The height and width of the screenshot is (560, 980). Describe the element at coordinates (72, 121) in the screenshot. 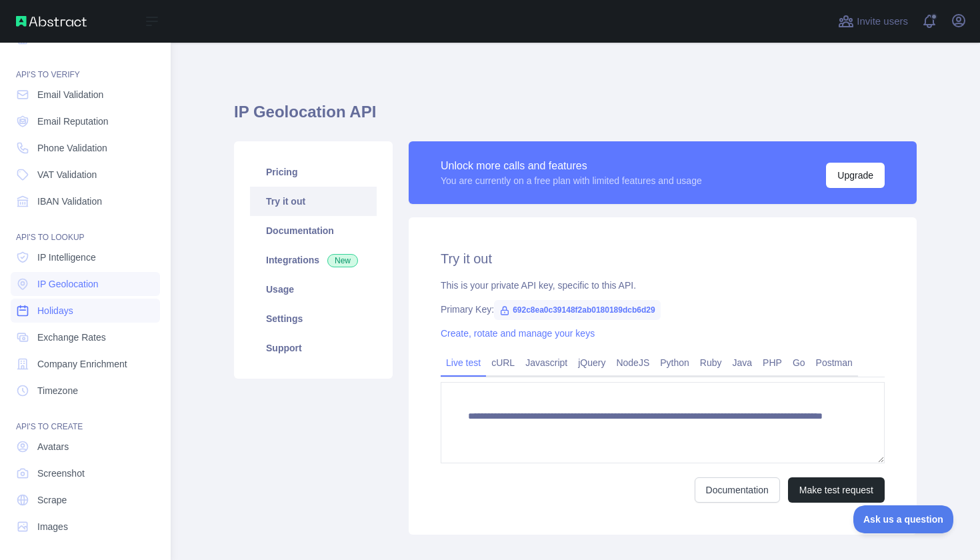

I see `span: Email Reputation` at that location.